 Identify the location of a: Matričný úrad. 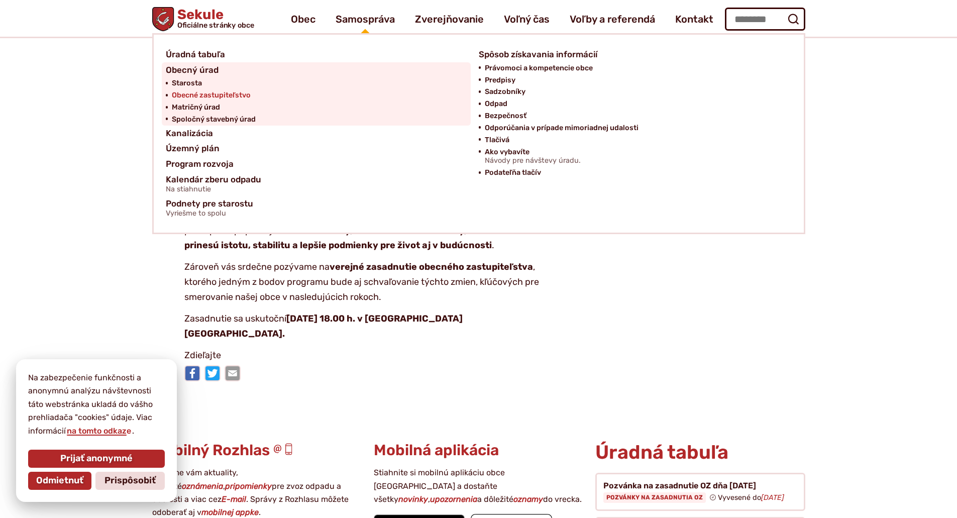
(319, 107).